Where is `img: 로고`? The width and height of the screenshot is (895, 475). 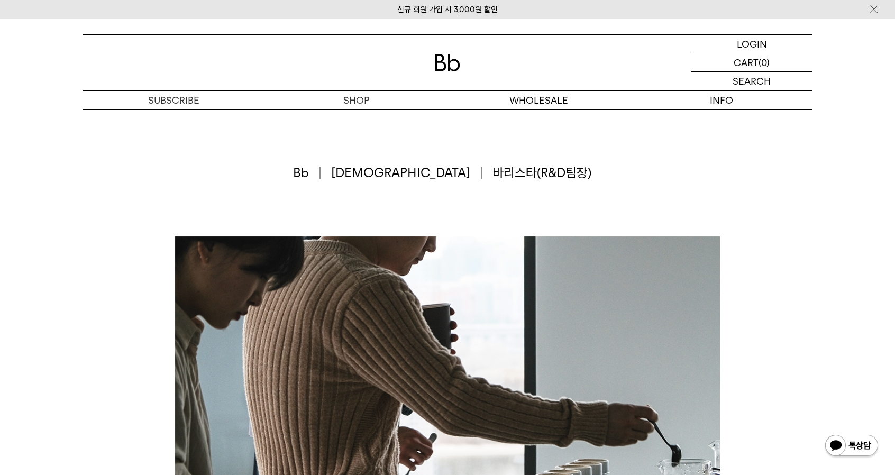
img: 로고 is located at coordinates (447, 62).